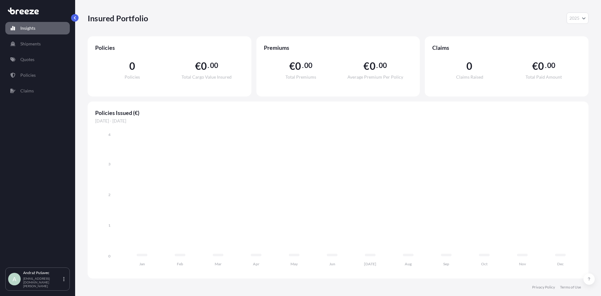 The width and height of the screenshot is (601, 296). What do you see at coordinates (375, 77) in the screenshot?
I see `span: Average Premium Per Policy` at bounding box center [375, 77].